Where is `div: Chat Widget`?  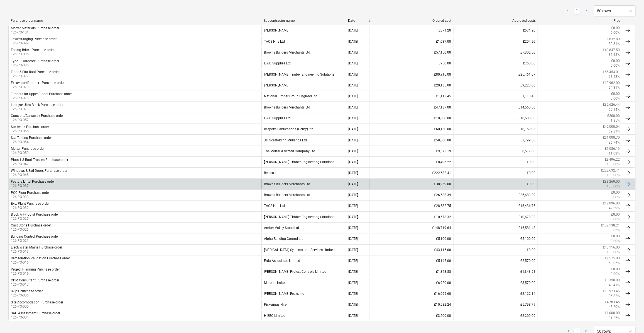 div: Chat Widget is located at coordinates (630, 319).